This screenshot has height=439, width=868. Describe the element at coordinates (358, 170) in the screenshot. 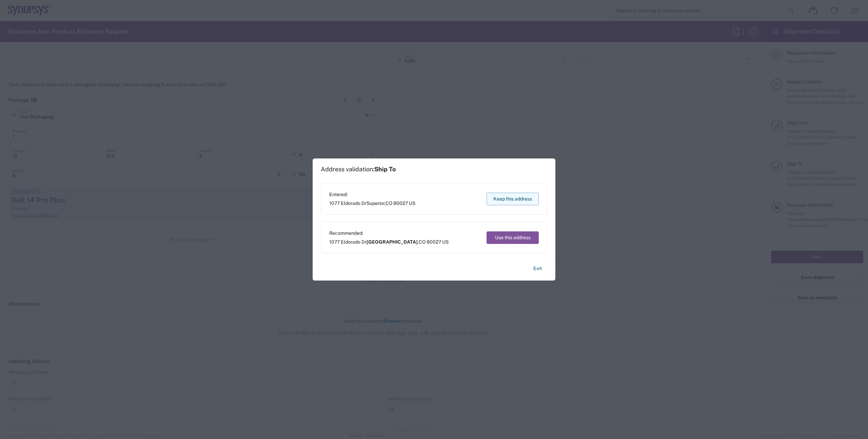

I see `h1: Address validation:` at that location.